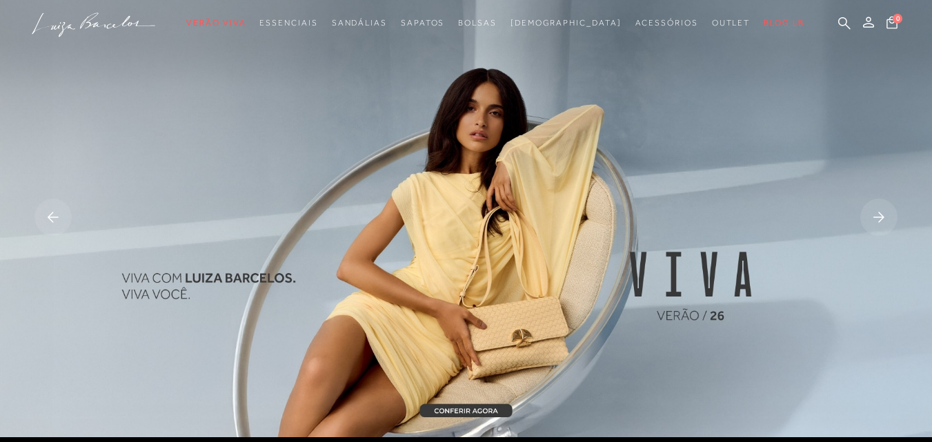  What do you see at coordinates (477, 23) in the screenshot?
I see `span: Bolsas` at bounding box center [477, 23].